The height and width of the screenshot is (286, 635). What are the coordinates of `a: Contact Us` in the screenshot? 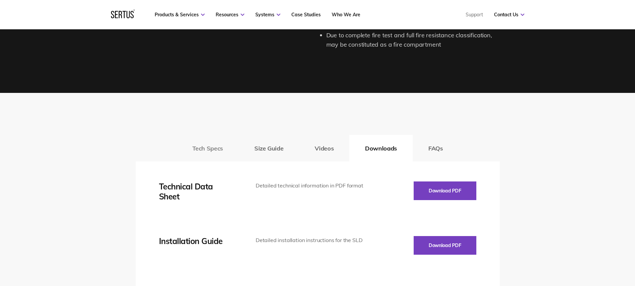 It's located at (509, 15).